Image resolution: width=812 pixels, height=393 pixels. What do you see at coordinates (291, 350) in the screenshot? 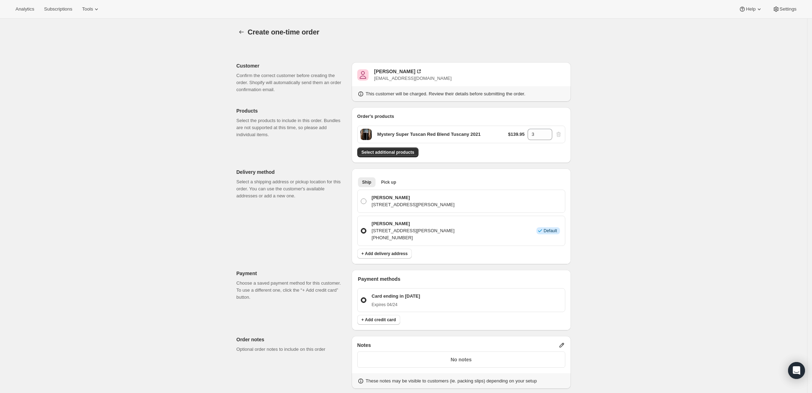
I see `p: Optional order notes to include on this order` at bounding box center [291, 350].